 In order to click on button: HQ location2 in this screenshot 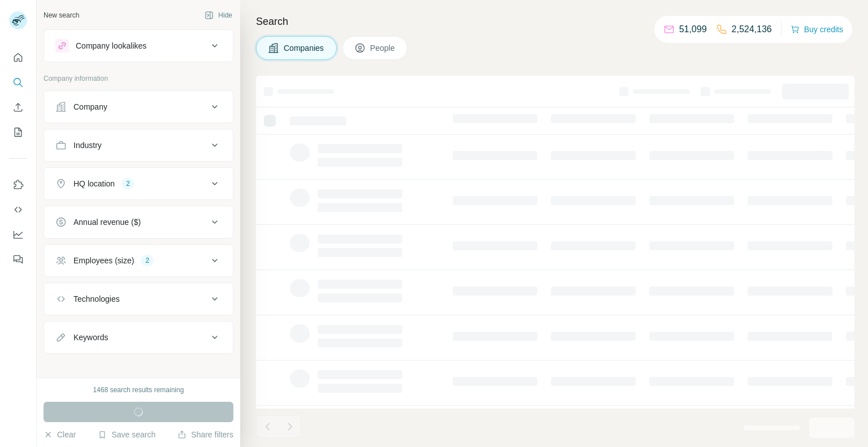, I will do `click(138, 184)`.